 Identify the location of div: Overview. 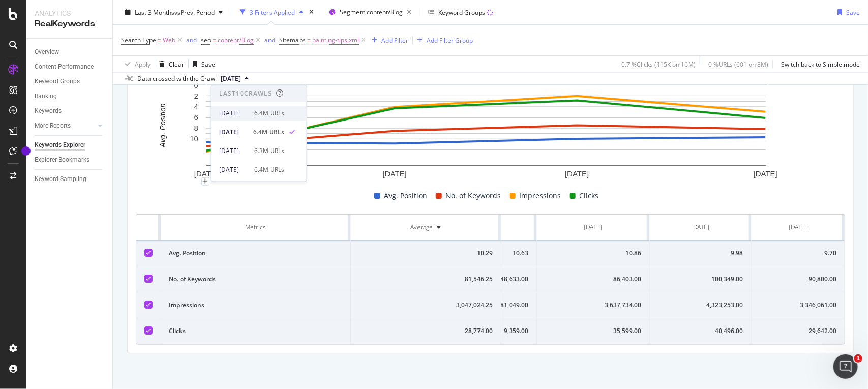
(47, 52).